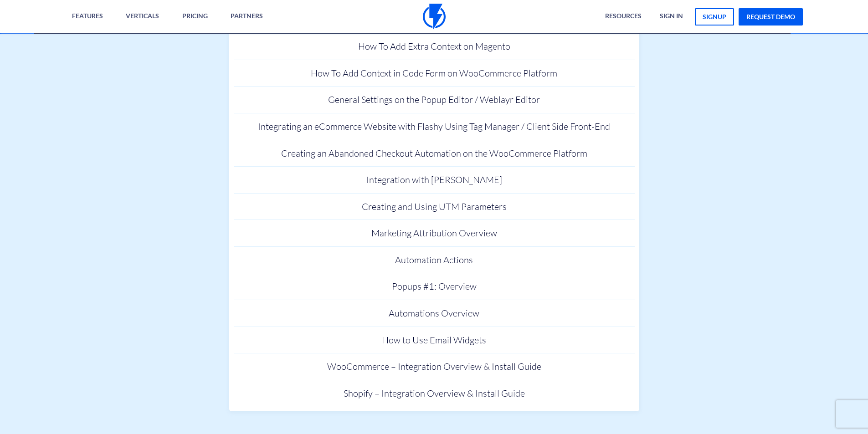 The height and width of the screenshot is (434, 868). I want to click on a: How To Add Extra Context on Magento, so click(434, 47).